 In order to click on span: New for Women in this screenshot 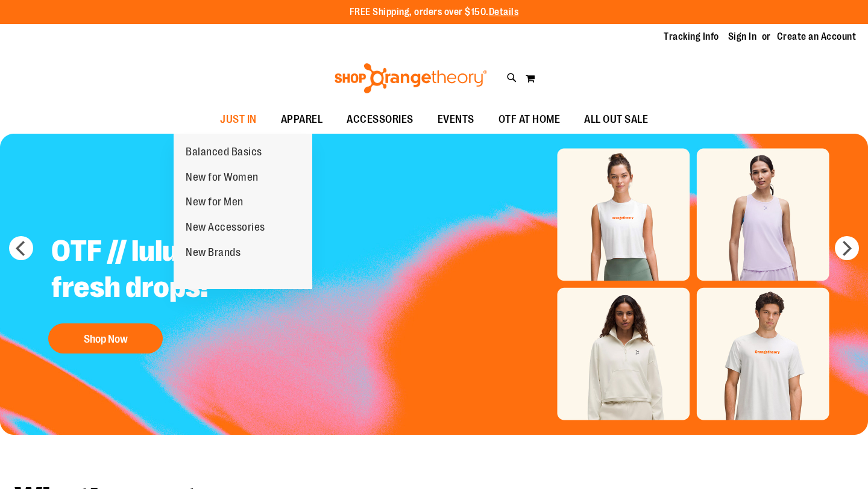, I will do `click(222, 178)`.